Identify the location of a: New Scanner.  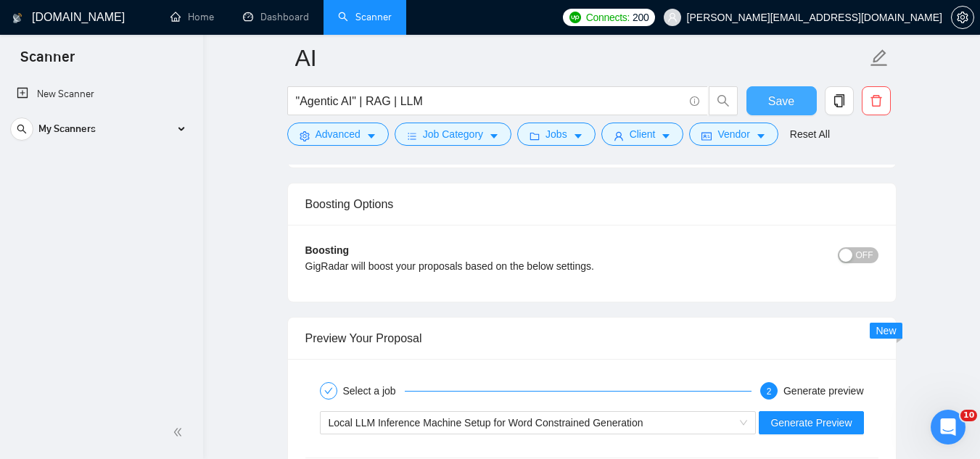
(101, 94).